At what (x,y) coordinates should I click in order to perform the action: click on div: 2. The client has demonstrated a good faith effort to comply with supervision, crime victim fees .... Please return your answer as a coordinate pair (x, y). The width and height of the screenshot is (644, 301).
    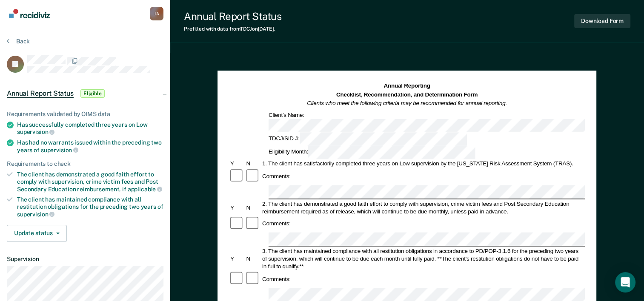
    Looking at the image, I should click on (423, 208).